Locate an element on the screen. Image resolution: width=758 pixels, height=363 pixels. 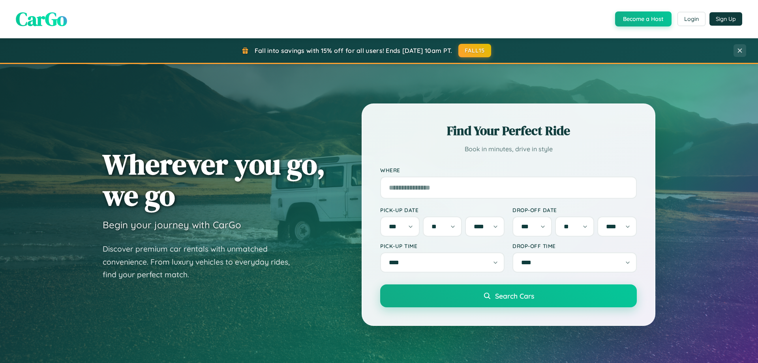
span: Search Cars is located at coordinates (515, 296).